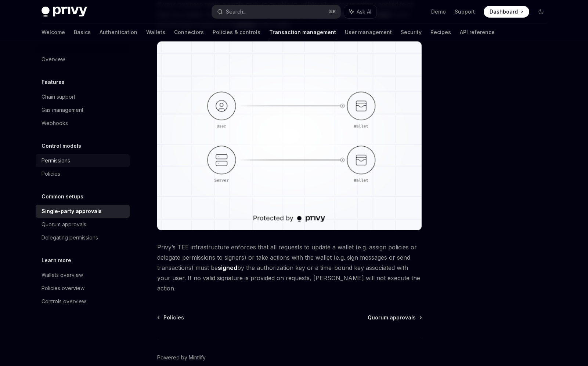 The height and width of the screenshot is (366, 588). What do you see at coordinates (83, 275) in the screenshot?
I see `a: Wallets overview` at bounding box center [83, 275].